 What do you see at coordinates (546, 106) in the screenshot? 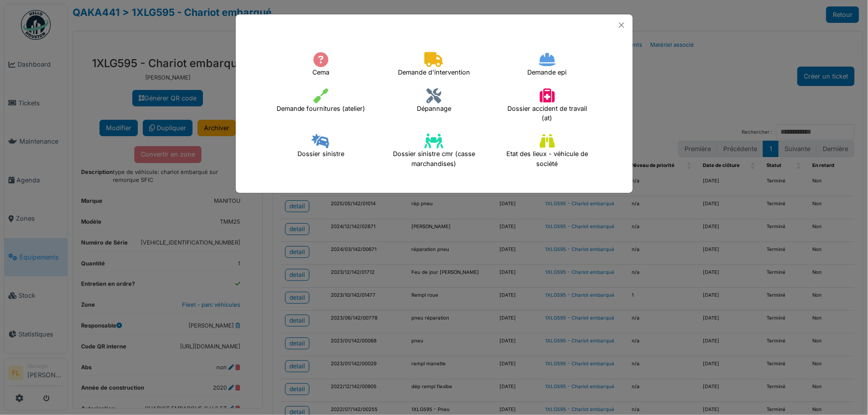
I see `h4: Dossier accident de travail (at)` at bounding box center [546, 106].